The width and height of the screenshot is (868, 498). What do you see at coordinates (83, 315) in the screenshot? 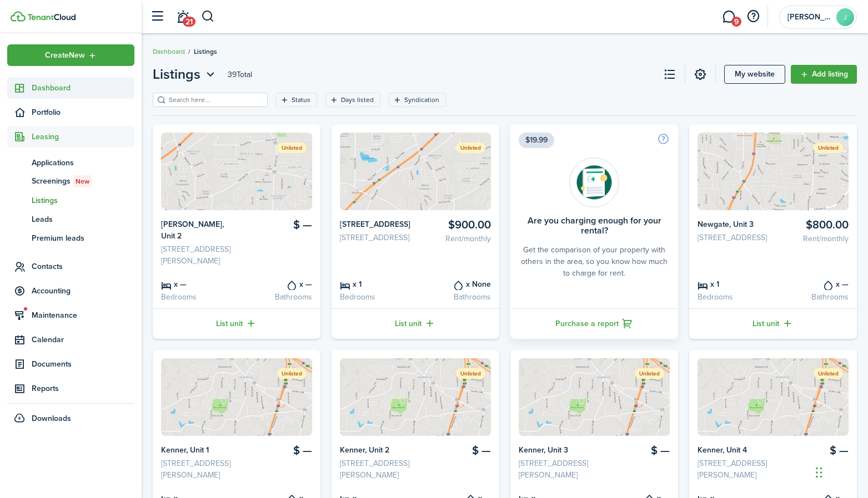
I see `span: Maintenance` at bounding box center [83, 315].